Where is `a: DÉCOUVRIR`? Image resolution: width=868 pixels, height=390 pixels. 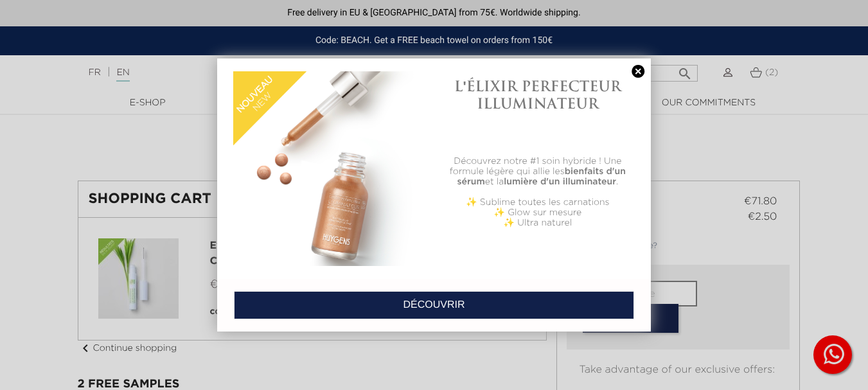 a: DÉCOUVRIR is located at coordinates (434, 305).